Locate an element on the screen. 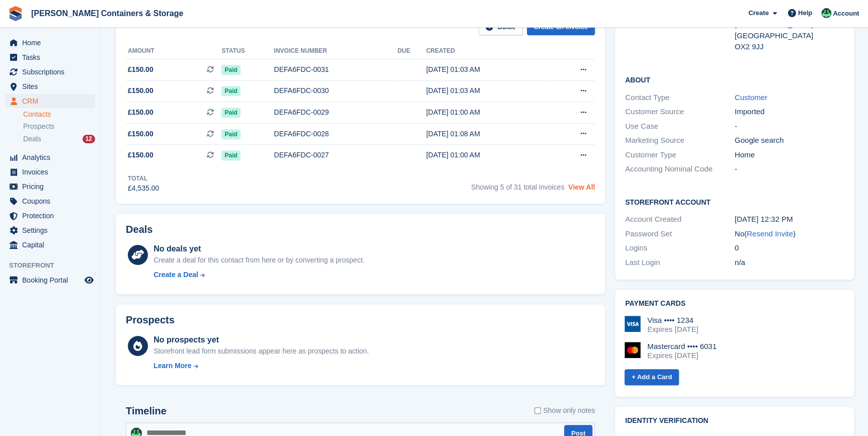 This screenshot has width=868, height=436. a: Learn More is located at coordinates (261, 365).